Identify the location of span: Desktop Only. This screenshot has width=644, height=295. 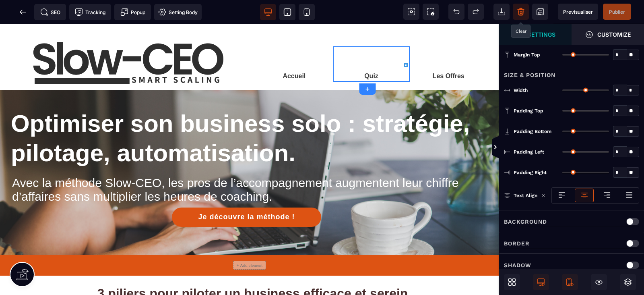
(541, 282).